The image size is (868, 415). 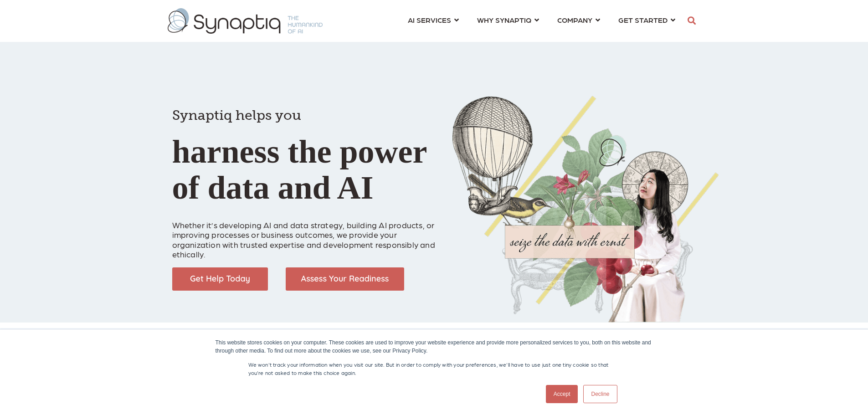 What do you see at coordinates (579, 19) in the screenshot?
I see `a: COMPANY` at bounding box center [579, 19].